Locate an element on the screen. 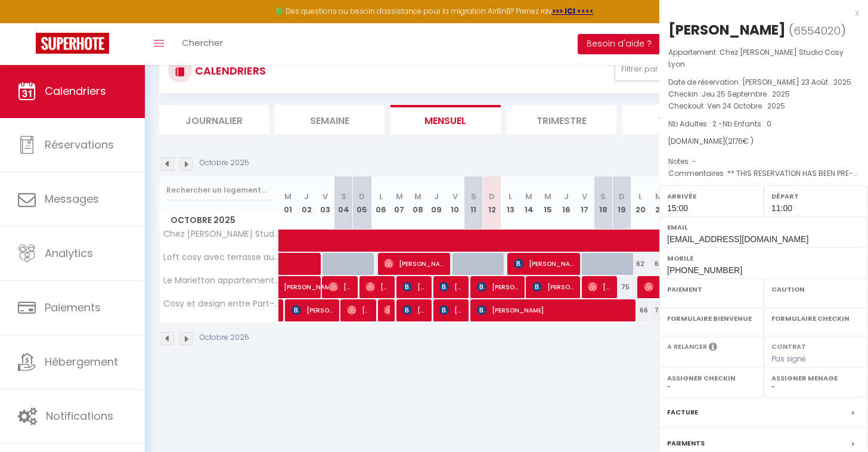  label: Formulaire Checkin is located at coordinates (815, 319).